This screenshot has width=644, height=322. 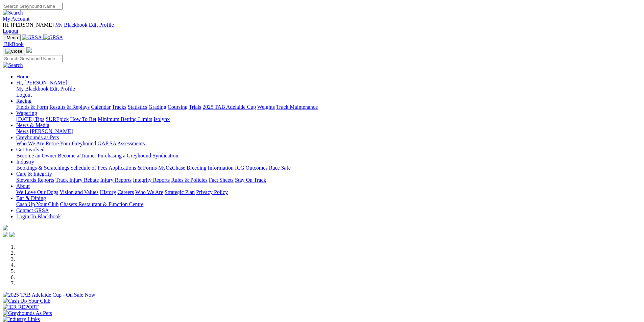 I want to click on img: Cash Up Your Club, so click(x=26, y=301).